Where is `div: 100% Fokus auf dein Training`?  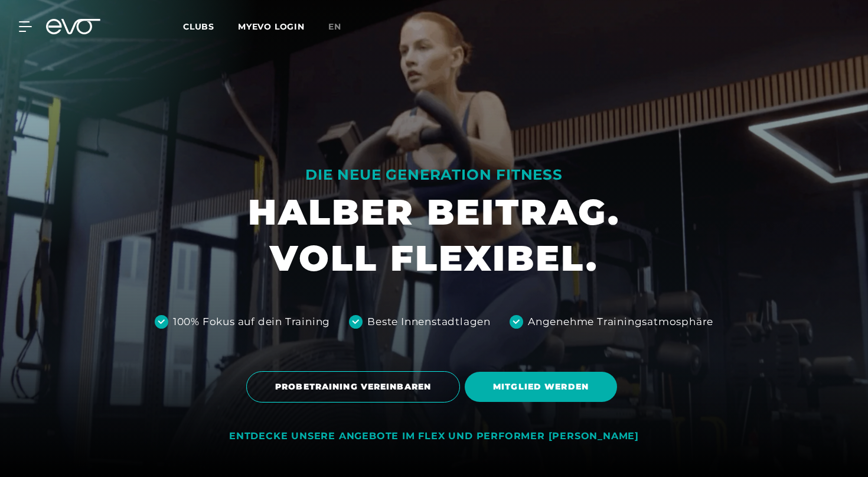 div: 100% Fokus auf dein Training is located at coordinates (251, 322).